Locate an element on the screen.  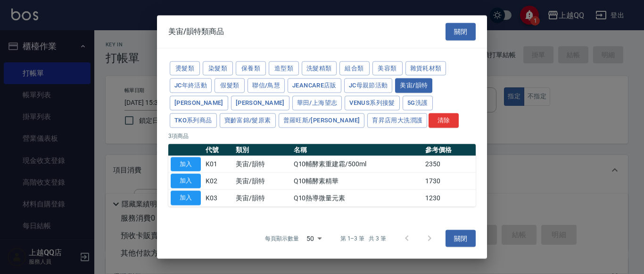
button: 雜貨耗材類 is located at coordinates (426, 68).